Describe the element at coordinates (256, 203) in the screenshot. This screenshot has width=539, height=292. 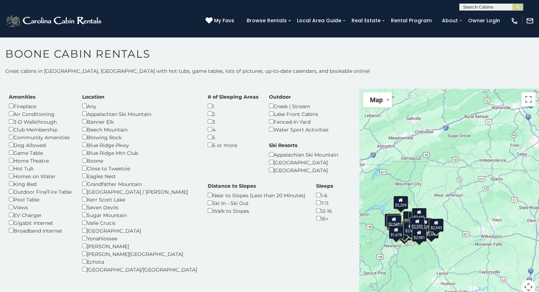
I see `div: Ski In - Ski Out` at that location.